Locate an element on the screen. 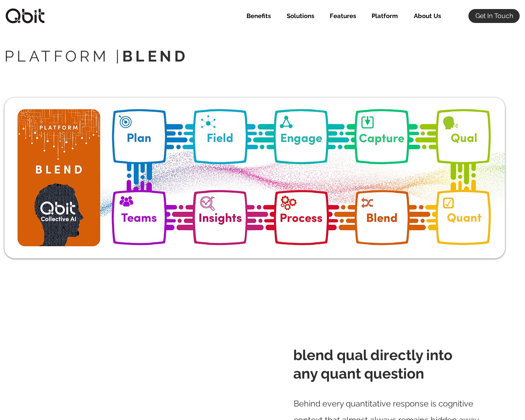 Image resolution: width=525 pixels, height=420 pixels. nav: Site is located at coordinates (342, 16).